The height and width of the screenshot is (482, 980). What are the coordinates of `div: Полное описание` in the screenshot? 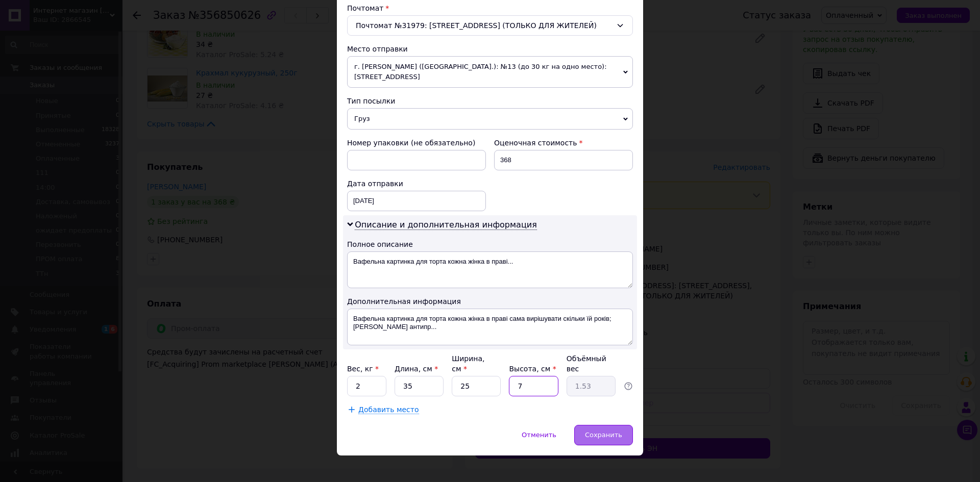 It's located at (490, 245).